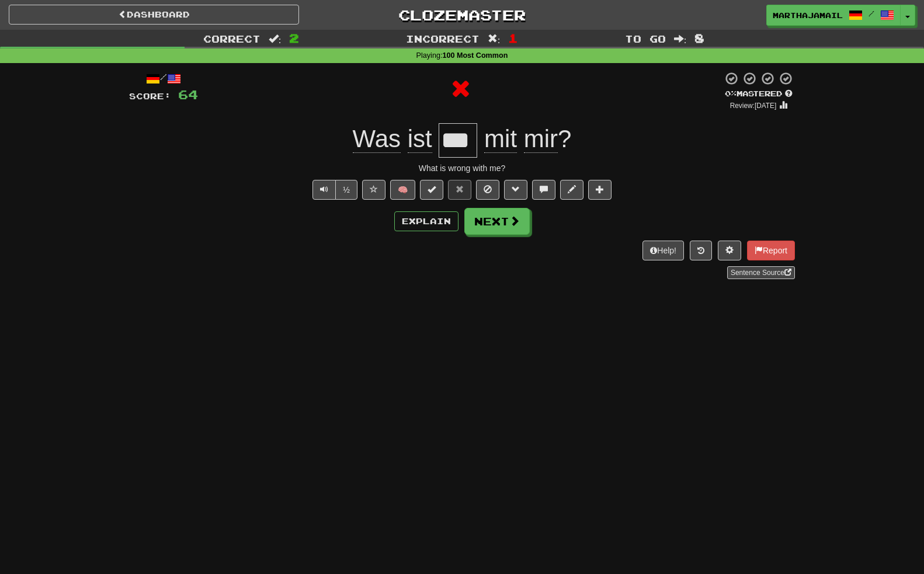 The width and height of the screenshot is (924, 574). I want to click on span: Score:, so click(150, 96).